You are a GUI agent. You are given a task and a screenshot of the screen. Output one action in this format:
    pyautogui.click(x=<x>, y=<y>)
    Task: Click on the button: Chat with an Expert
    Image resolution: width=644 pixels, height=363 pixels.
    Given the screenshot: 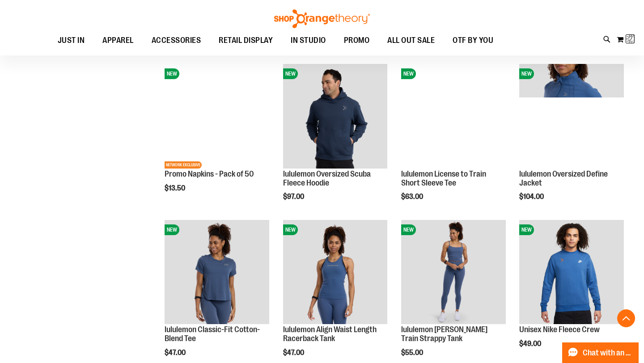 What is the action you would take?
    pyautogui.click(x=600, y=353)
    